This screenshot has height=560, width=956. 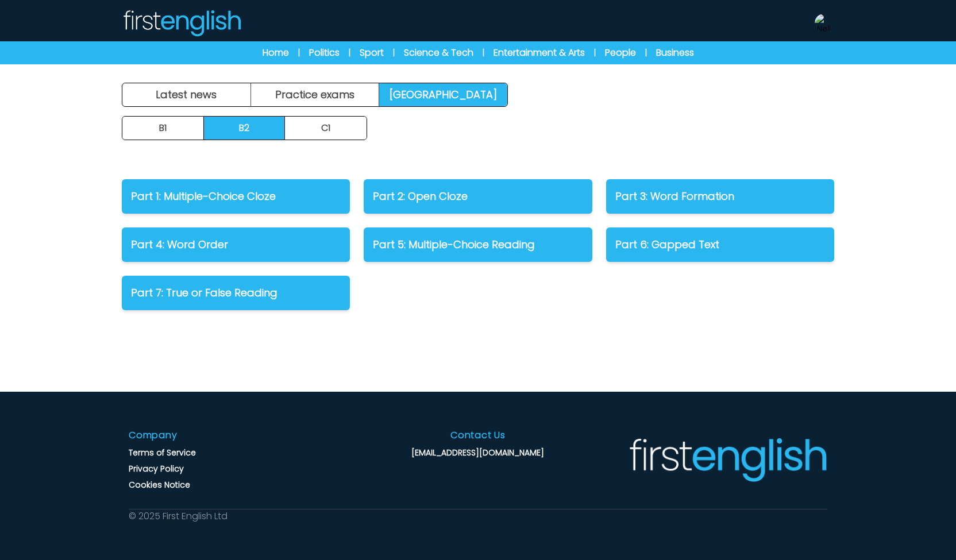 What do you see at coordinates (316, 95) in the screenshot?
I see `a: Practice exams` at bounding box center [316, 95].